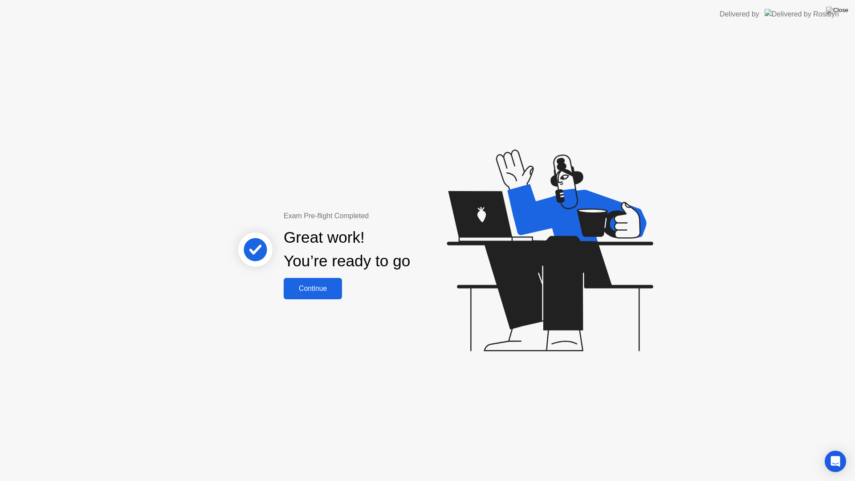 Image resolution: width=855 pixels, height=481 pixels. I want to click on div: Open Intercom Messenger, so click(836, 462).